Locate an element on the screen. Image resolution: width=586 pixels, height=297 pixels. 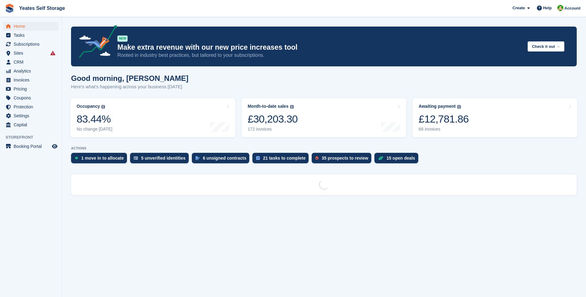
span: Storefront is located at coordinates (33, 137).